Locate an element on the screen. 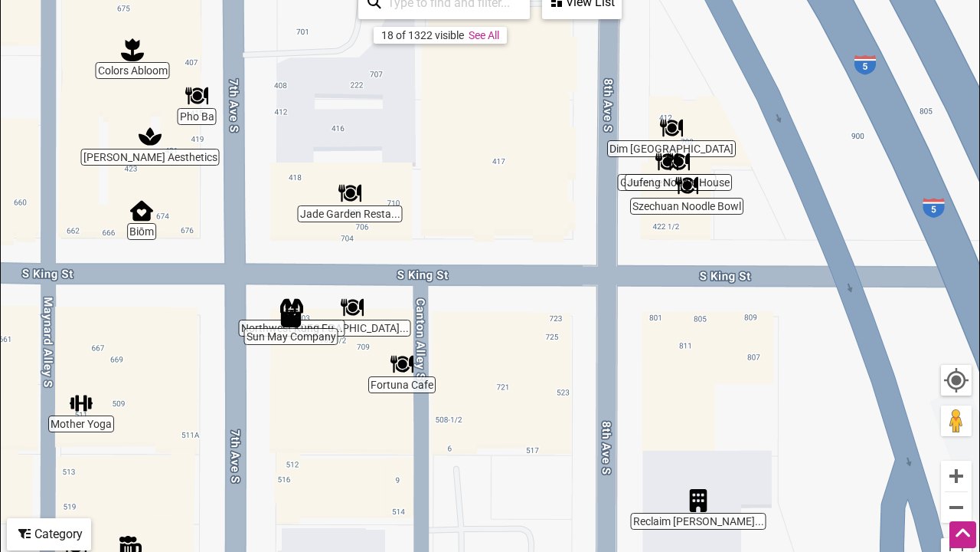 This screenshot has height=552, width=980. div: Reclaim Clay Collective is located at coordinates (698, 500).